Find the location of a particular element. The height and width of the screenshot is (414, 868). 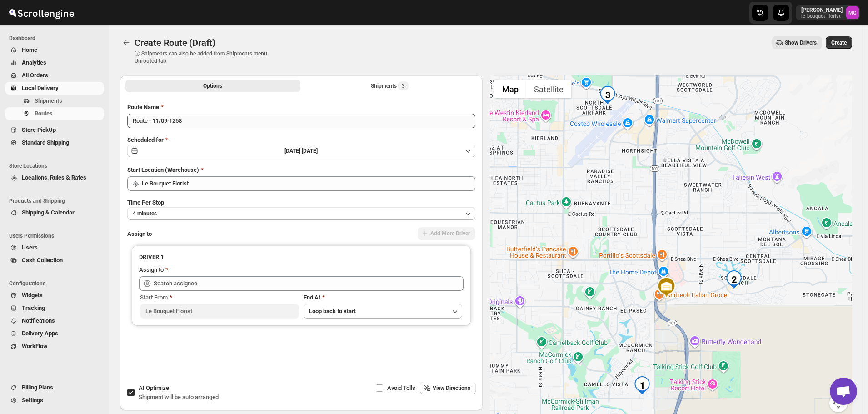

span: Local Delivery is located at coordinates (40, 88).